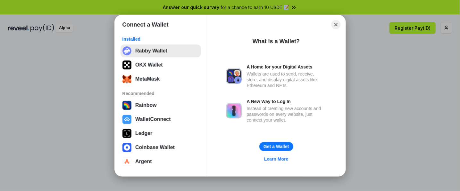  What do you see at coordinates (336, 25) in the screenshot?
I see `button: Close` at bounding box center [336, 25].